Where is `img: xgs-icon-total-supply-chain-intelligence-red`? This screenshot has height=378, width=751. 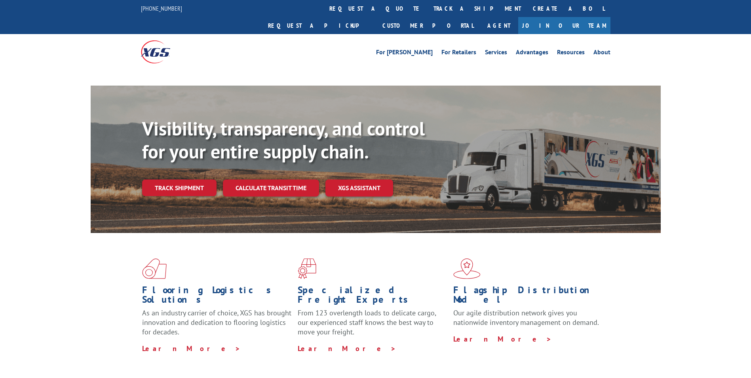
img: xgs-icon-total-supply-chain-intelligence-red is located at coordinates (154, 268).